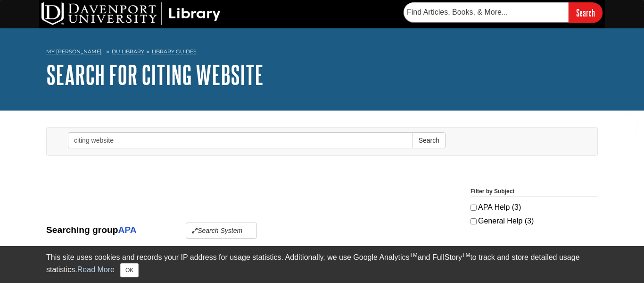 The height and width of the screenshot is (283, 644). I want to click on button: Search, so click(429, 141).